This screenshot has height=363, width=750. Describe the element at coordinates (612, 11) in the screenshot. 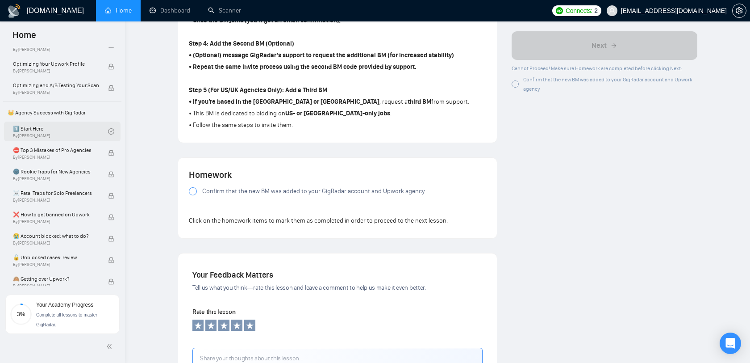

I see `span: user` at that location.